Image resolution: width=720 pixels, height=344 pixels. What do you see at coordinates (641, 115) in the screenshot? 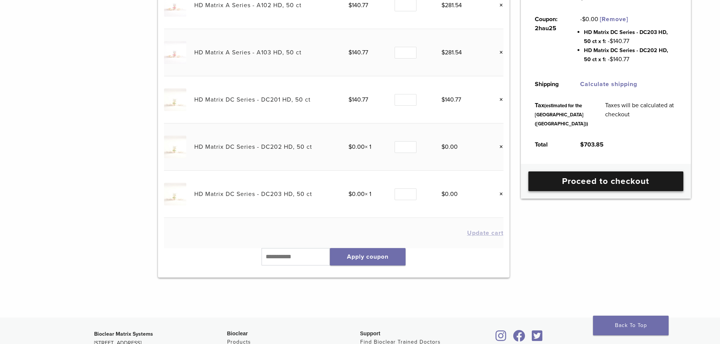
I see `td: Taxes will be calculated at checkout` at bounding box center [641, 115].